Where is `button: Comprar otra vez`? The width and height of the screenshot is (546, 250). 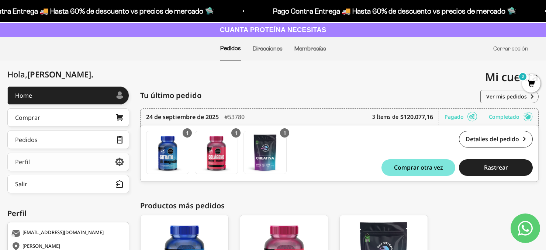 button: Comprar otra vez is located at coordinates (419, 168).